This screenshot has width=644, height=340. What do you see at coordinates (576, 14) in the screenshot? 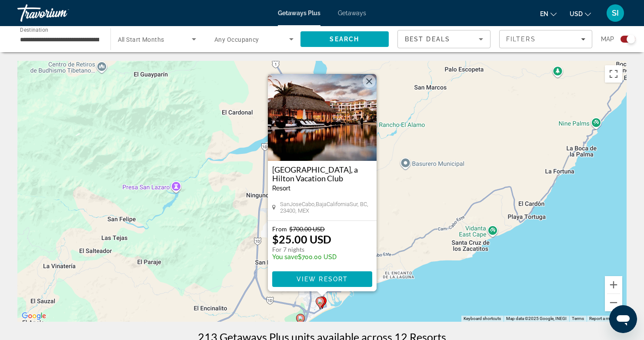
I see `span: USD` at bounding box center [576, 14].